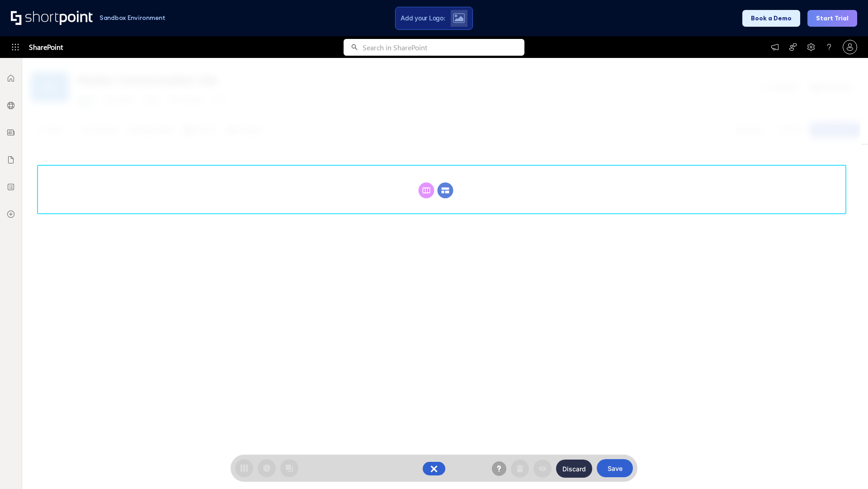 This screenshot has width=868, height=489. What do you see at coordinates (423, 18) in the screenshot?
I see `span: Add your Logo:` at bounding box center [423, 18].